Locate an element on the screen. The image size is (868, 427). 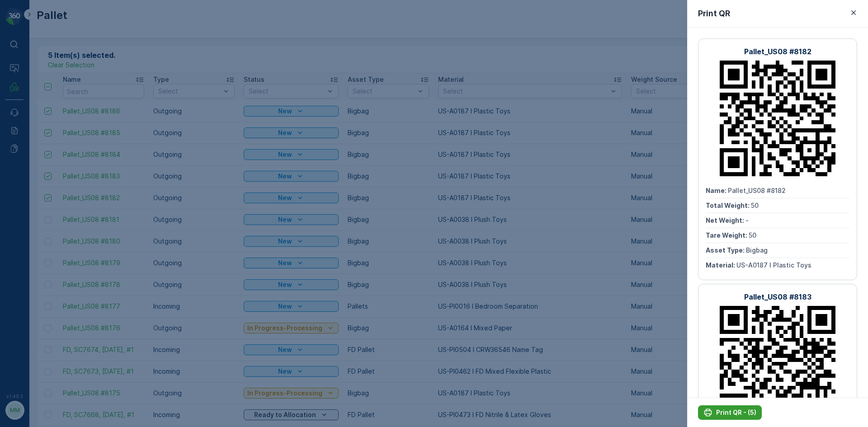
p: Pallet_US08 #8183 is located at coordinates (777, 297).